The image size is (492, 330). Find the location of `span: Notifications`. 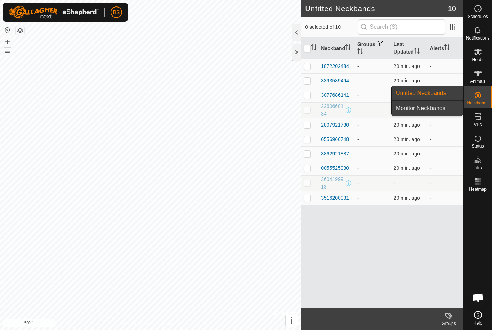

span: Notifications is located at coordinates (478, 38).